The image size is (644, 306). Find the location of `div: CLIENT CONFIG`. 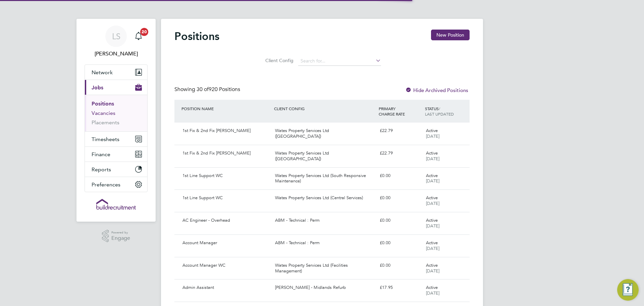

div: CLIENT CONFIG is located at coordinates (325, 108).